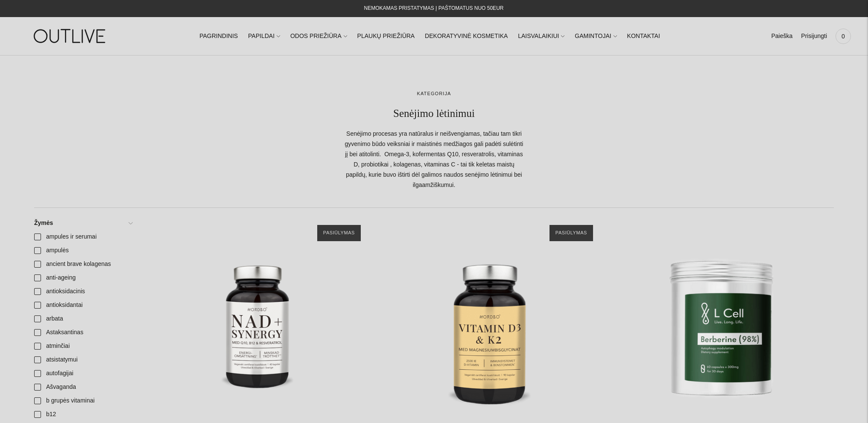 The width and height of the screenshot is (868, 423). Describe the element at coordinates (596, 36) in the screenshot. I see `a: GAMINTOJAI` at that location.